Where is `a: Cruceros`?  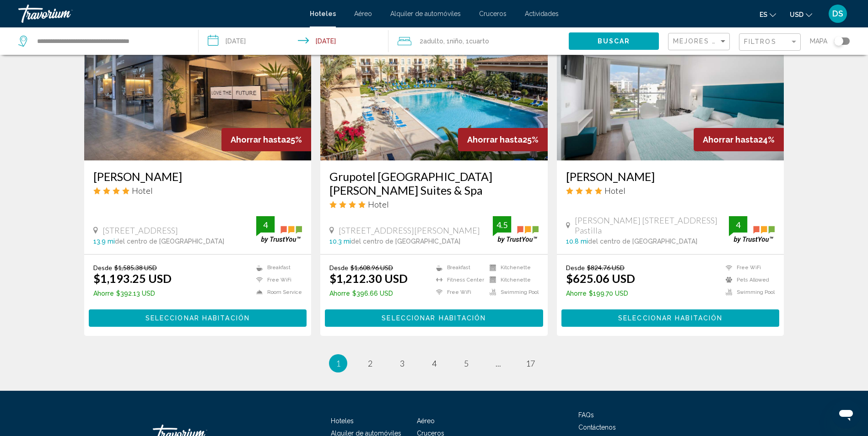
a: Cruceros is located at coordinates (493, 14).